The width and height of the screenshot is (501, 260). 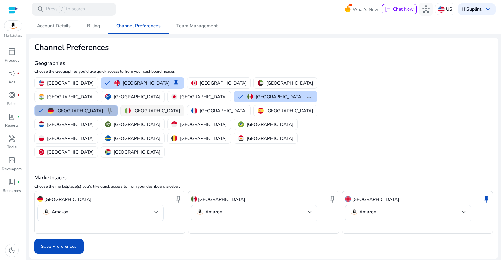 What do you see at coordinates (12, 139) in the screenshot?
I see `span: handyman` at bounding box center [12, 139].